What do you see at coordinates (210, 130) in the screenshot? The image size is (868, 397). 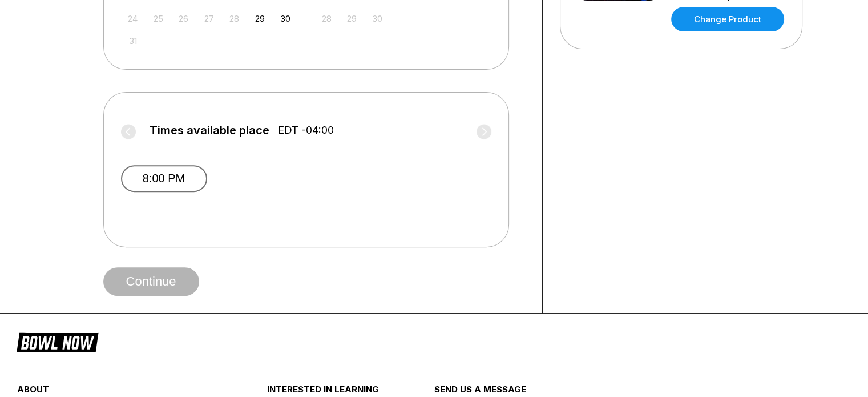 I see `span: Times available place` at bounding box center [210, 130].